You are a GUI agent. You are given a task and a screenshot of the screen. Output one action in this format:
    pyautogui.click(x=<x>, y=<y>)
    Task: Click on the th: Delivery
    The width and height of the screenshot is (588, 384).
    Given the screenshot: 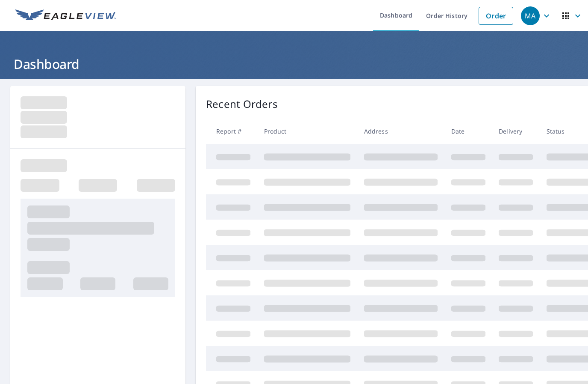 What is the action you would take?
    pyautogui.click(x=516, y=131)
    